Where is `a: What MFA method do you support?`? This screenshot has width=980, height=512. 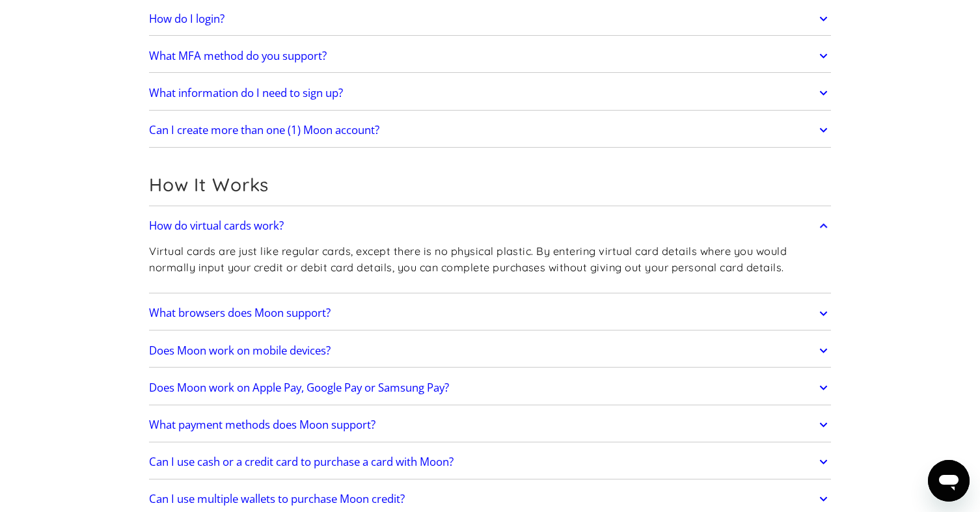
a: What MFA method do you support? is located at coordinates (490, 56).